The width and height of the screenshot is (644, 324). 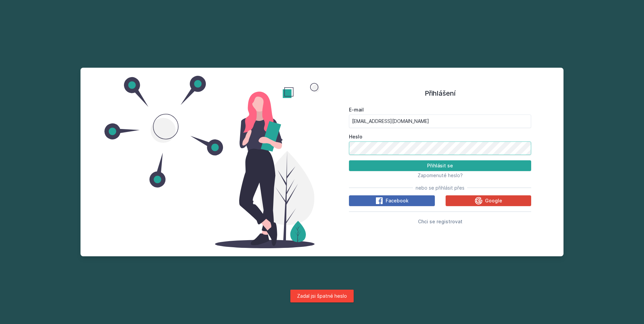 What do you see at coordinates (440, 188) in the screenshot?
I see `span: nebo se přihlásit přes` at bounding box center [440, 188].